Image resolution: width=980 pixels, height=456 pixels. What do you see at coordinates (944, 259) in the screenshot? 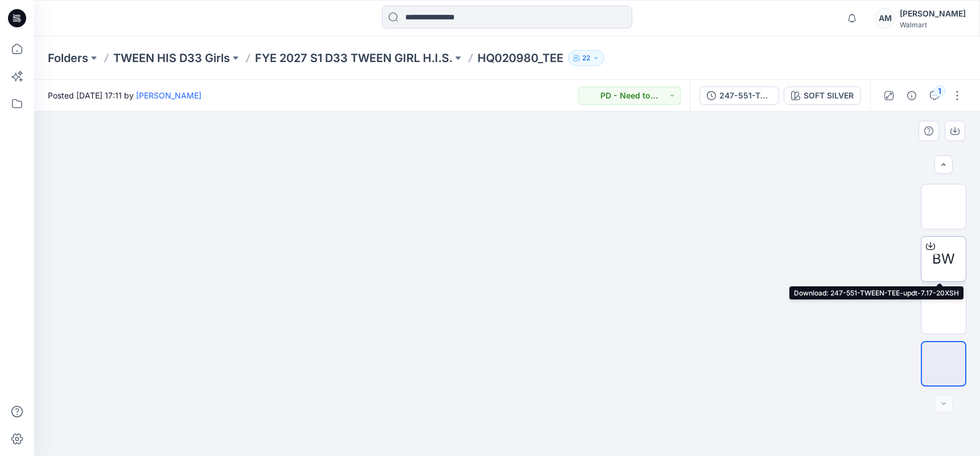
I see `span: BW` at bounding box center [944, 259].